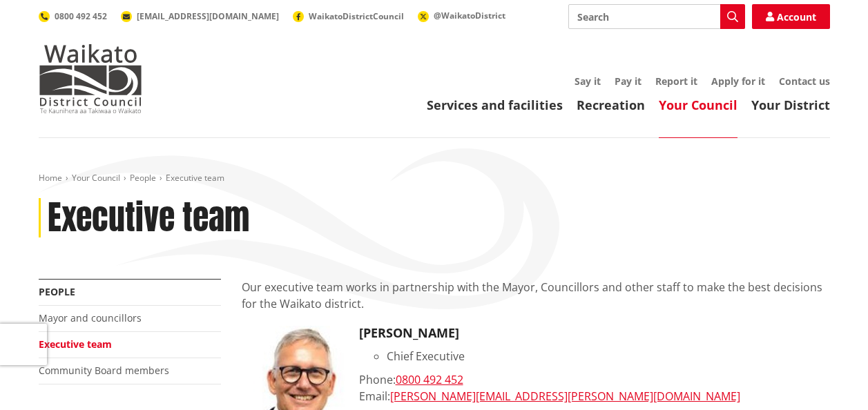 The image size is (868, 410). I want to click on a: @WaikatoDistrict, so click(461, 15).